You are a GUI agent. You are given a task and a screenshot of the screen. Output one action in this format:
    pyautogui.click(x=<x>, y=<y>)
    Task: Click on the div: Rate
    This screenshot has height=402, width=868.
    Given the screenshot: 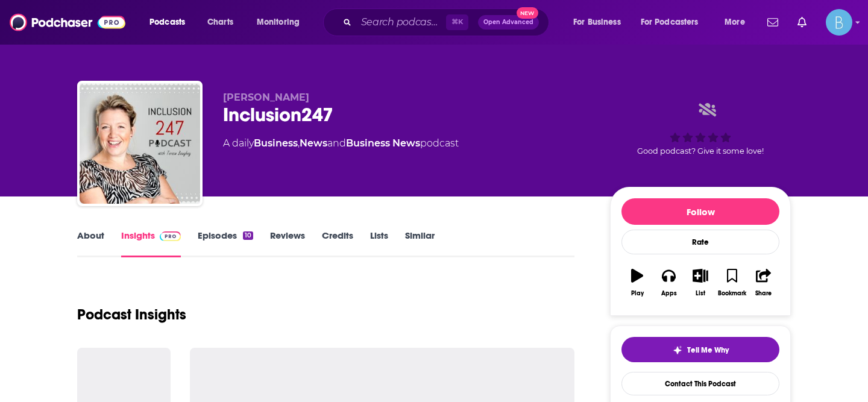 What is the action you would take?
    pyautogui.click(x=700, y=241)
    